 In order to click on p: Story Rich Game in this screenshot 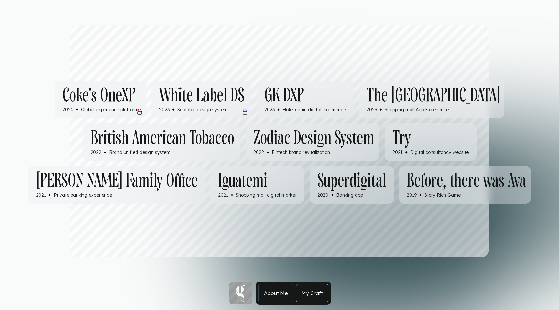, I will do `click(442, 195)`.